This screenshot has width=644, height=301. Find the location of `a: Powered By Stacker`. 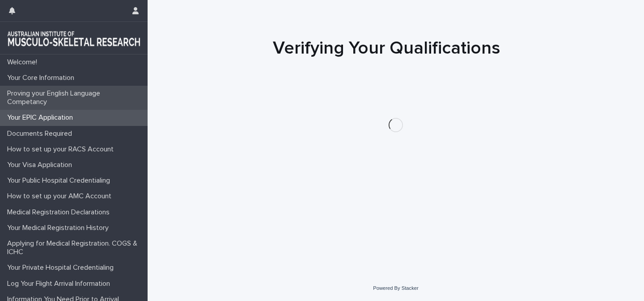

a: Powered By Stacker is located at coordinates (395, 288).